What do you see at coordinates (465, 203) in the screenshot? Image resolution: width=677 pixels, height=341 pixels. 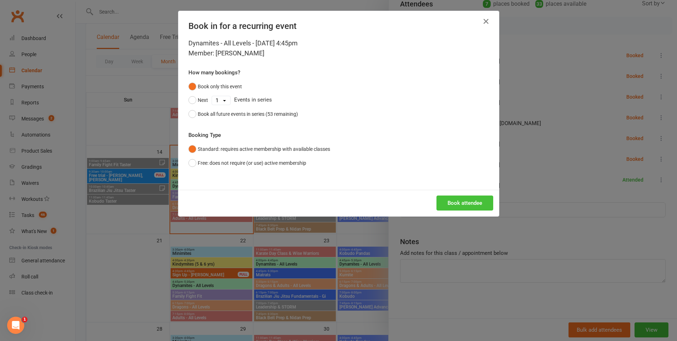 I see `button: Book attendee` at bounding box center [465, 203].